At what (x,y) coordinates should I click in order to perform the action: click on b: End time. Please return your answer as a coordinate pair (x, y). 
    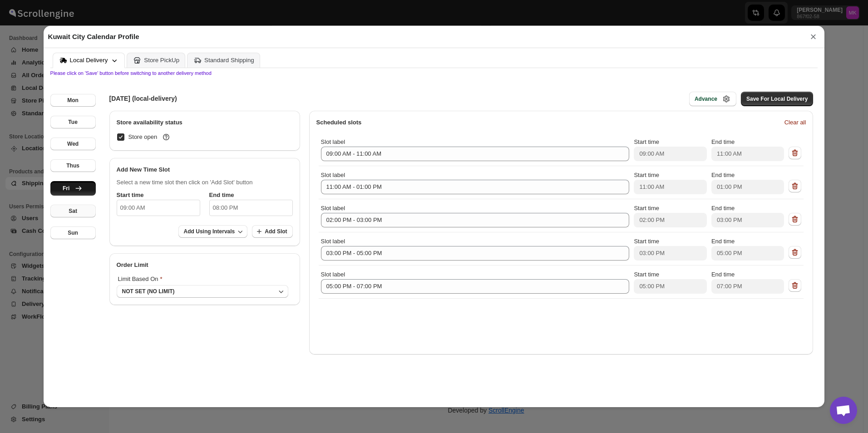
    Looking at the image, I should click on (221, 194).